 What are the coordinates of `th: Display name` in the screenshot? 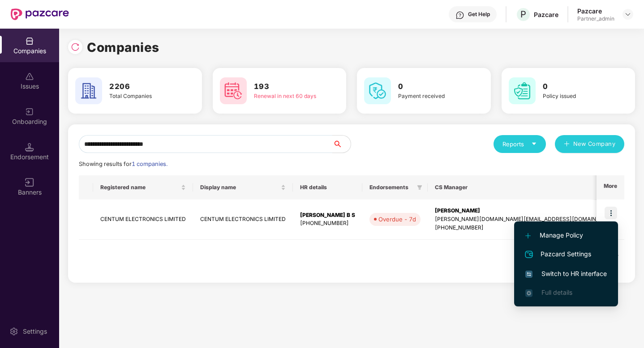 It's located at (243, 188).